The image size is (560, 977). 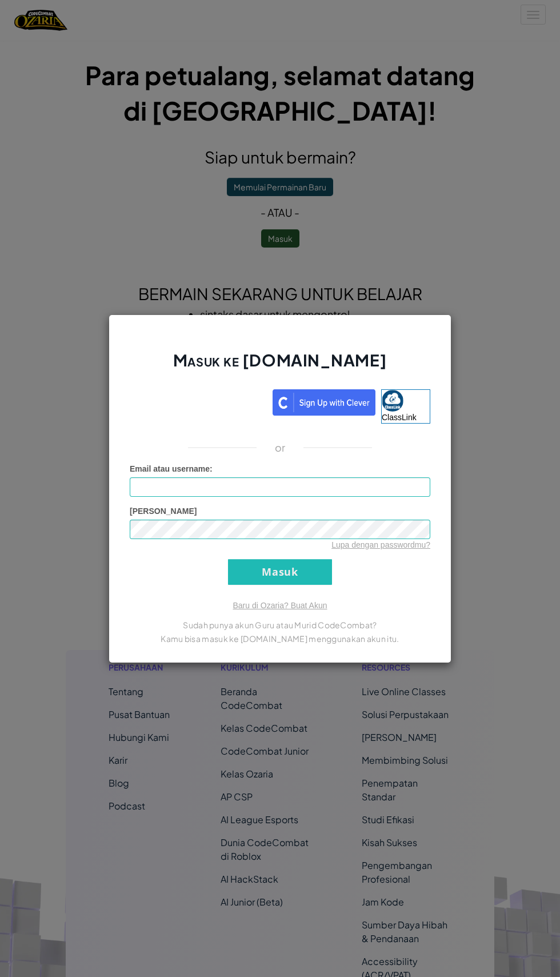 I want to click on span: ClassLink, so click(x=398, y=417).